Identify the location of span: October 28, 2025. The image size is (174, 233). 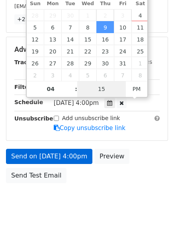
(70, 63).